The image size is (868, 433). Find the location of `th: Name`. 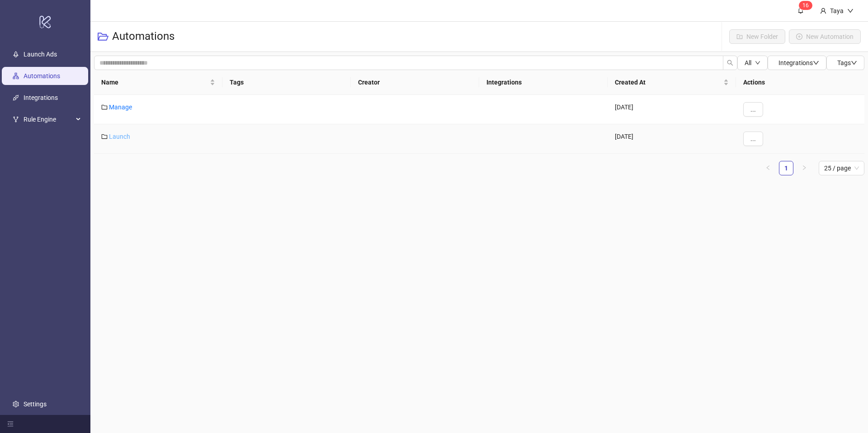

th: Name is located at coordinates (159, 82).